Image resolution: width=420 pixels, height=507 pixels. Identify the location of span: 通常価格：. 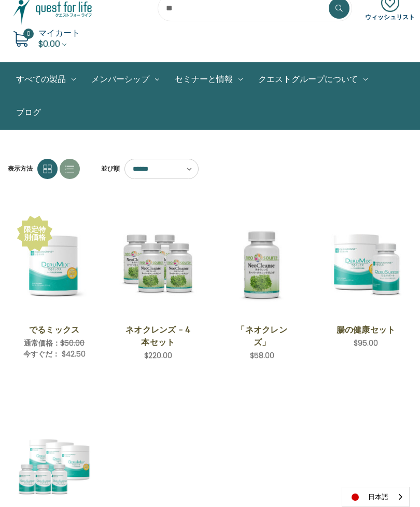
(42, 343).